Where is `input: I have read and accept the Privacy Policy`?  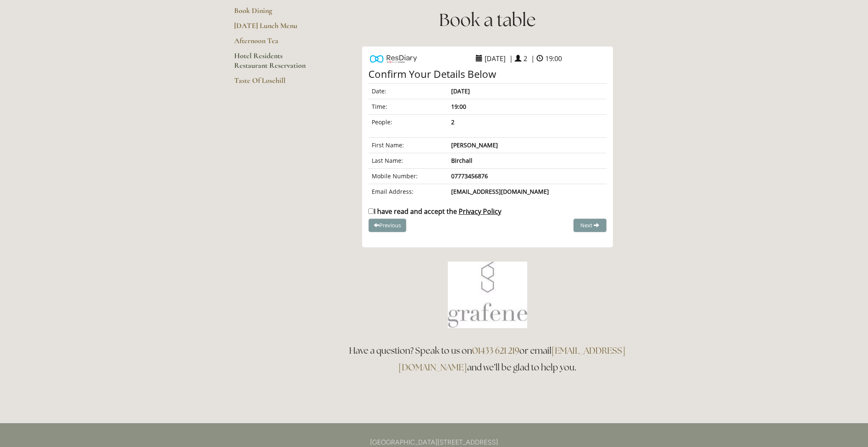 input: I have read and accept the Privacy Policy is located at coordinates (371, 211).